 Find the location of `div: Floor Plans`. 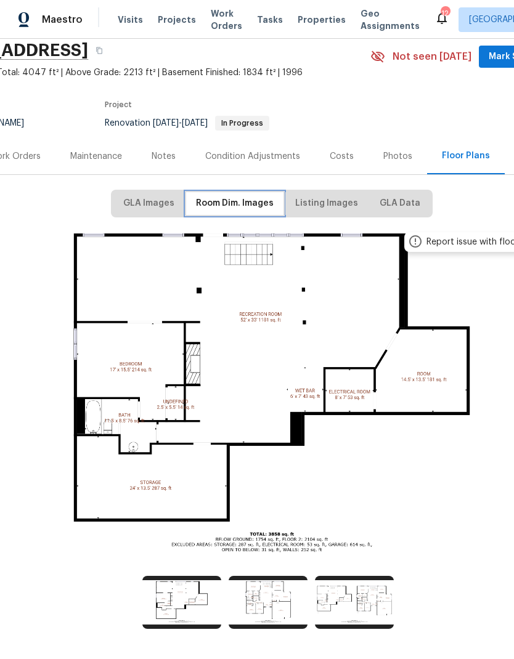

div: Floor Plans is located at coordinates (466, 156).